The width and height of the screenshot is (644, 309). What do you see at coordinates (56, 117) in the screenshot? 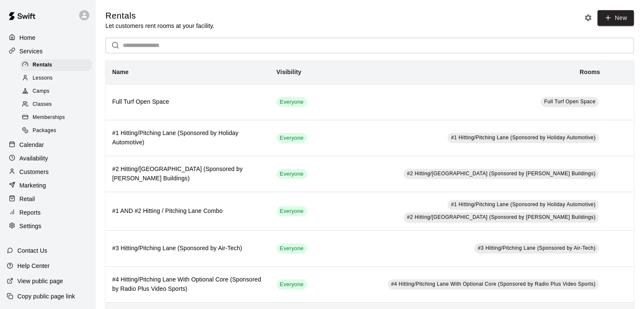
I see `div: Memberships` at bounding box center [56, 117].